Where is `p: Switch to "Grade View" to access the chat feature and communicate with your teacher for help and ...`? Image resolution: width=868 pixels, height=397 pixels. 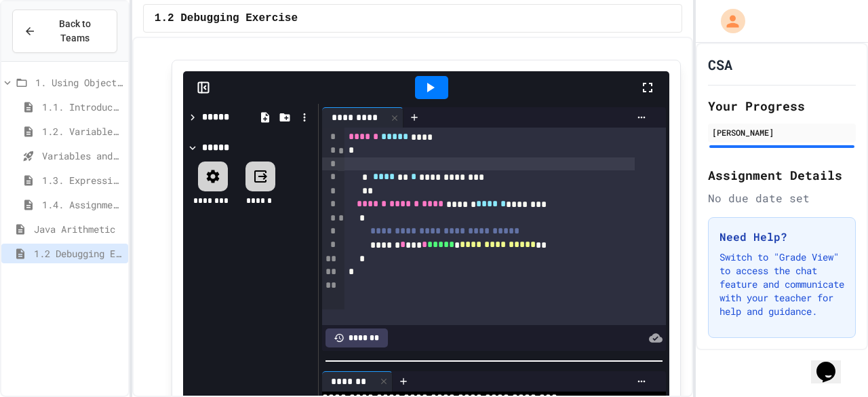
p: Switch to "Grade View" to access the chat feature and communicate with your teacher for help and ... is located at coordinates (782, 284).